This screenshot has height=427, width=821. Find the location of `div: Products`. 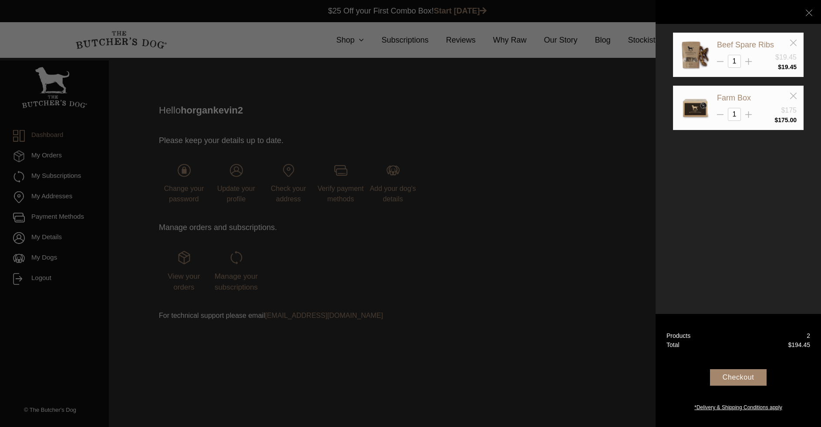

div: Products is located at coordinates (678, 336).